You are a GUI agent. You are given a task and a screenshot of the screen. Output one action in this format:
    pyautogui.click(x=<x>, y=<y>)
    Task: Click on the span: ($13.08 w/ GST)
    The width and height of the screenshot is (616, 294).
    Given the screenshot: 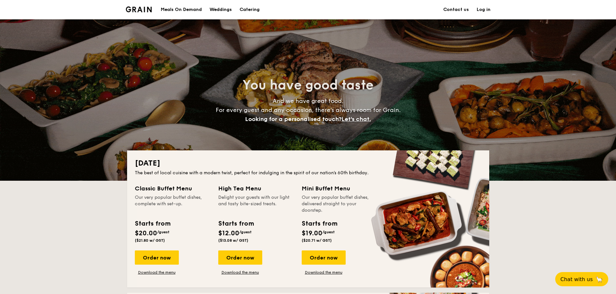 What is the action you would take?
    pyautogui.click(x=233, y=241)
    